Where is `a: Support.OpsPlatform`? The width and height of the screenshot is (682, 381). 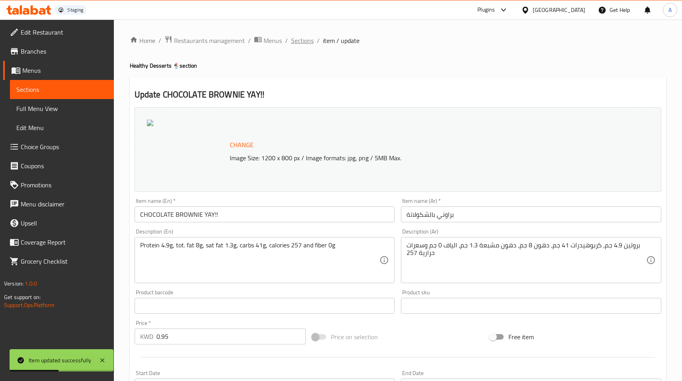 a: Support.OpsPlatform is located at coordinates (29, 305).